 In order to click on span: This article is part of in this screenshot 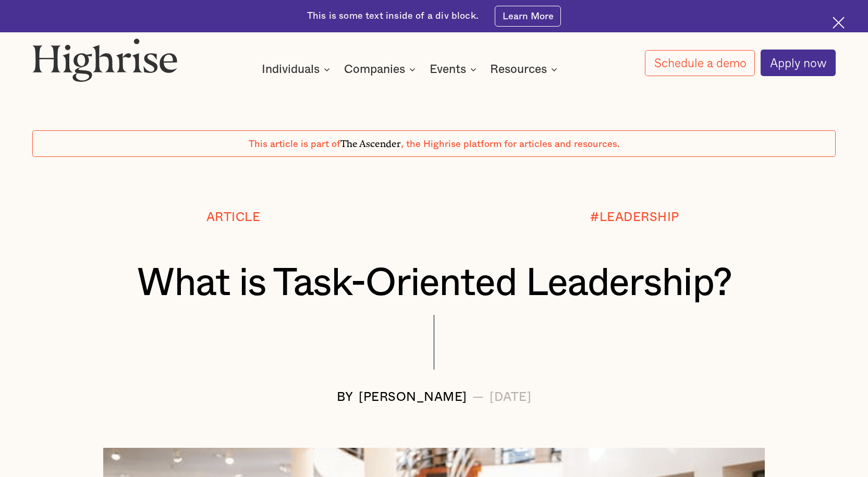, I will do `click(295, 144)`.